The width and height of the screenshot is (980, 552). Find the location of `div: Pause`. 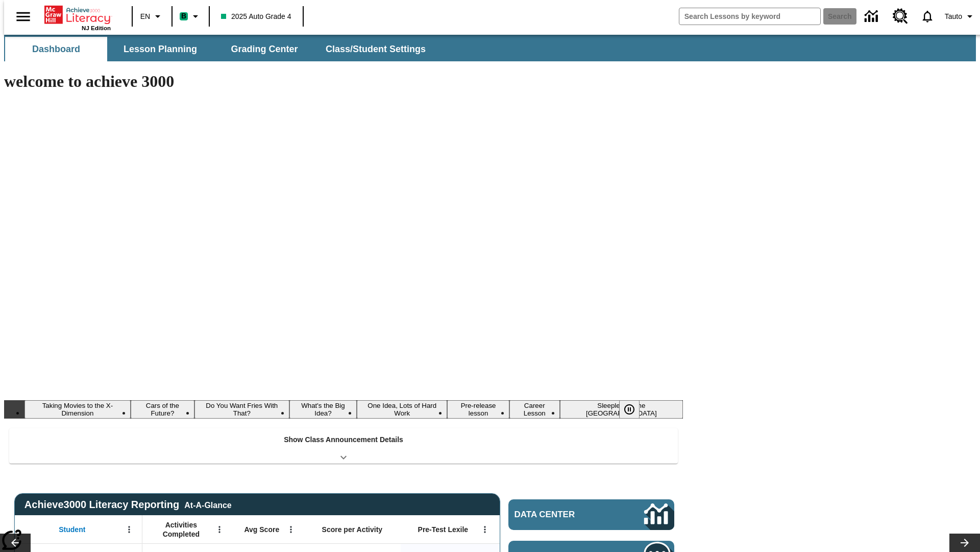

div: Pause is located at coordinates (635, 409).